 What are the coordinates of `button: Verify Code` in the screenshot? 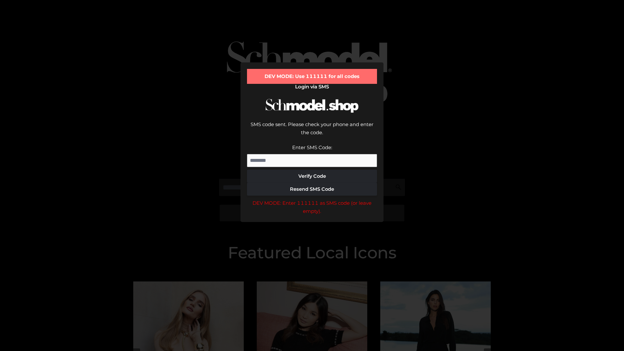 It's located at (312, 176).